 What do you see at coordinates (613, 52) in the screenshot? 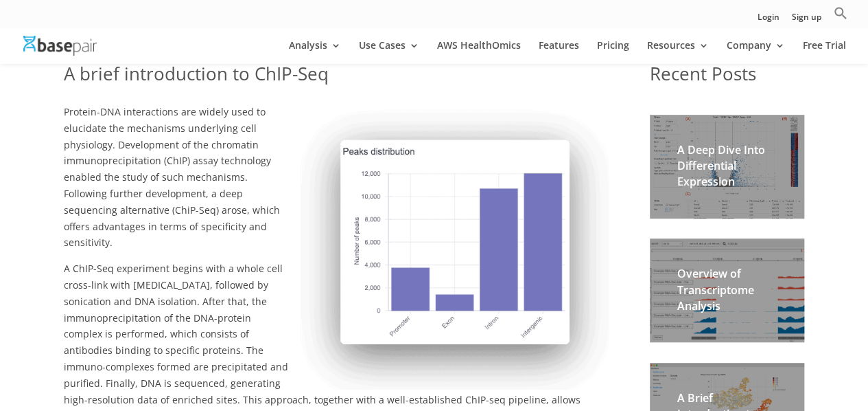
I see `a: Pricing` at bounding box center [613, 52].